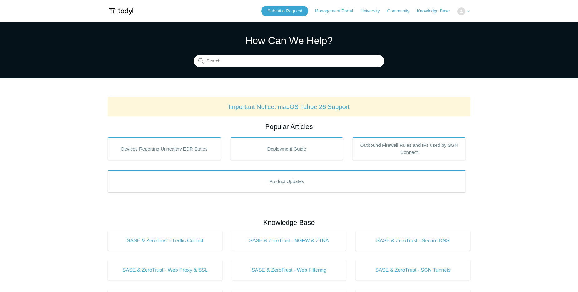 Image resolution: width=578 pixels, height=292 pixels. What do you see at coordinates (413, 270) in the screenshot?
I see `a: SASE & ZeroTrust - SGN Tunnels` at bounding box center [413, 270].